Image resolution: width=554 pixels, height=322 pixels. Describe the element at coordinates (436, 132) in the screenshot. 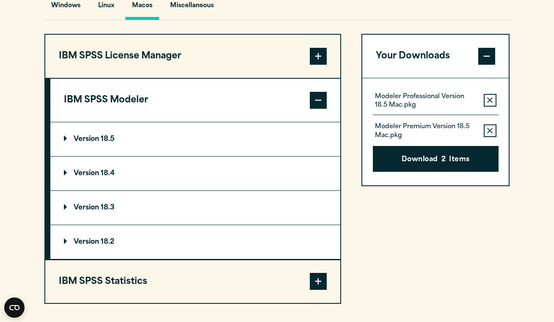

I see `div: Your Downloads` at that location.